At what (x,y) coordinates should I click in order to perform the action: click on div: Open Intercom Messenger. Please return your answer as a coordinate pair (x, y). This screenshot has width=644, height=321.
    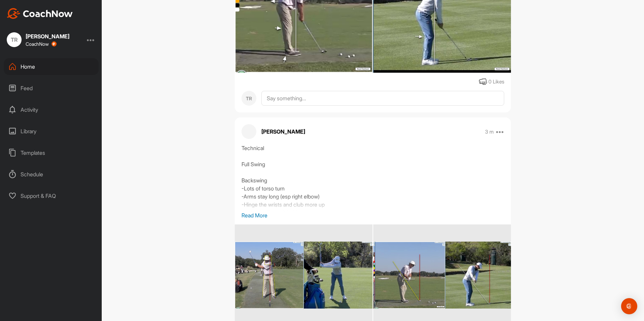
    Looking at the image, I should click on (629, 306).